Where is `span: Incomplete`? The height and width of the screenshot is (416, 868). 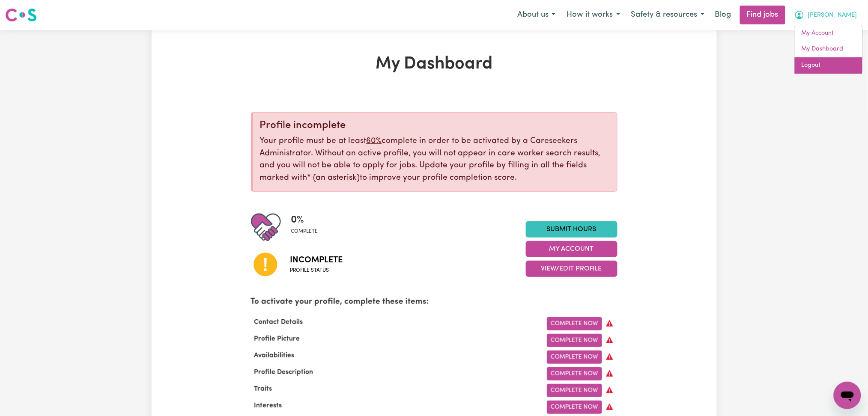
span: Incomplete is located at coordinates (316, 260).